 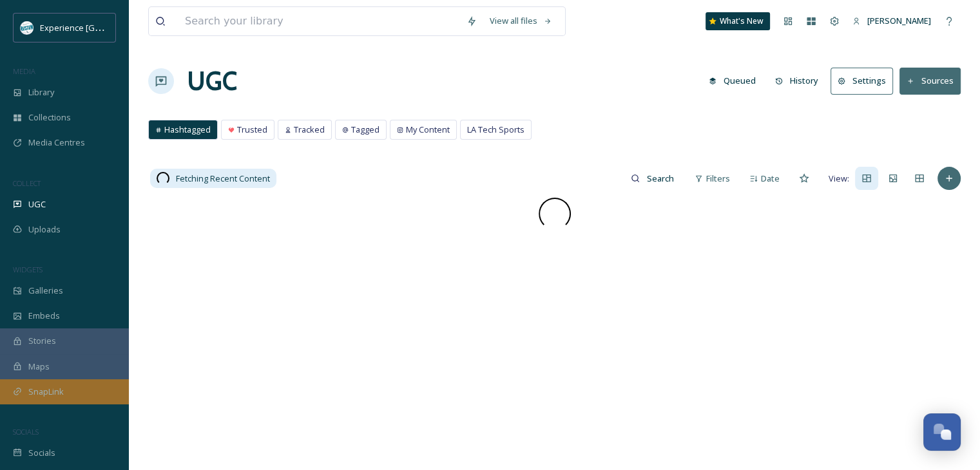 What do you see at coordinates (718, 179) in the screenshot?
I see `span: Filters` at bounding box center [718, 179].